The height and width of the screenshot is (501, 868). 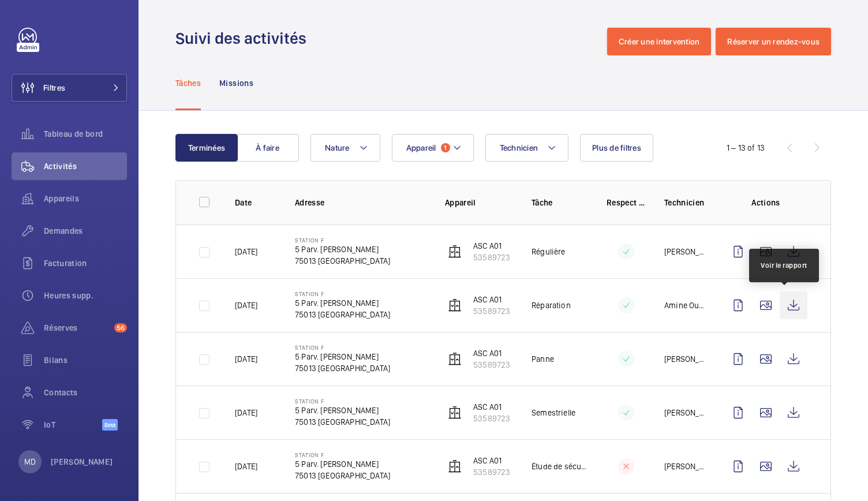 I want to click on span: 1, so click(x=445, y=148).